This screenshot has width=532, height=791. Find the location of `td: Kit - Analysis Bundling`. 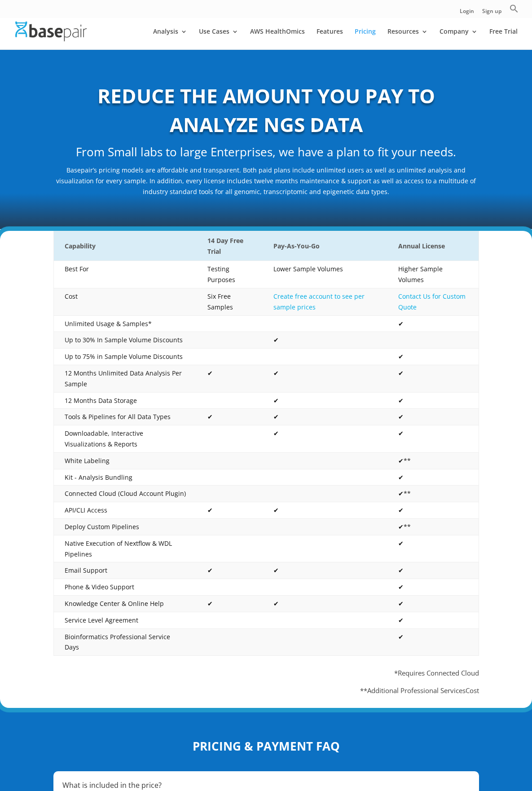

td: Kit - Analysis Bundling is located at coordinates (125, 477).